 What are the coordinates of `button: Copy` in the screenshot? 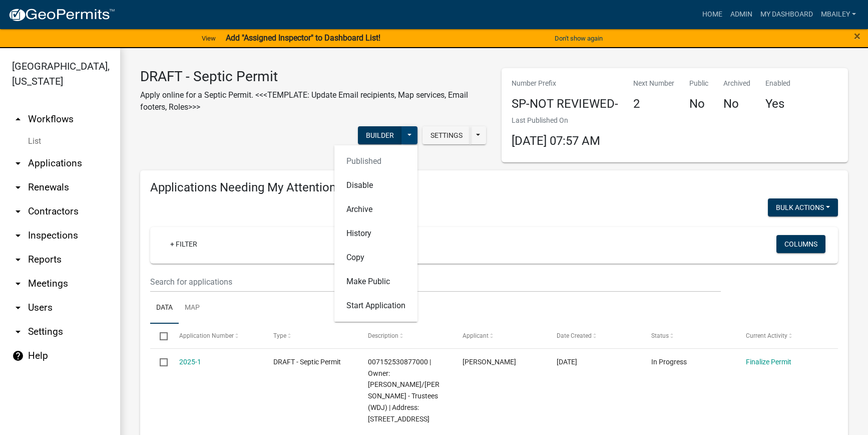 It's located at (376, 257).